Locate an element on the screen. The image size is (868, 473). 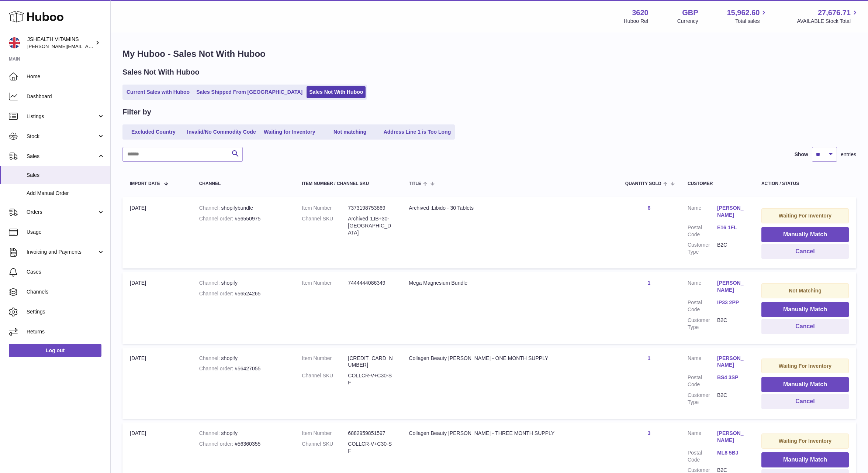
div: Archived :Libido - 30 Tablets is located at coordinates (510, 208).